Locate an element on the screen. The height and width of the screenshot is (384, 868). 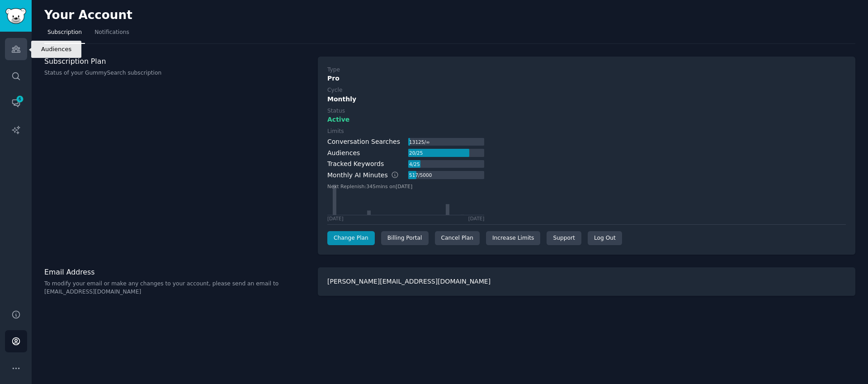
h2: Your Account is located at coordinates (88, 15).